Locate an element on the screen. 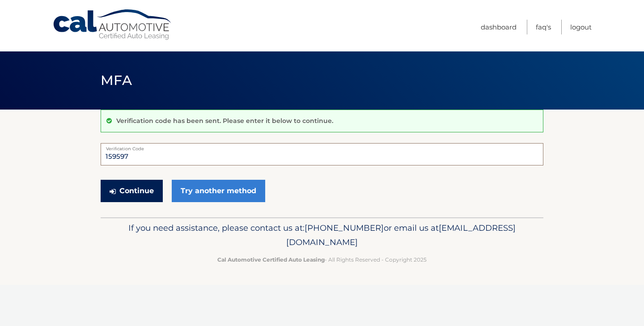  button: Continue is located at coordinates (131, 191).